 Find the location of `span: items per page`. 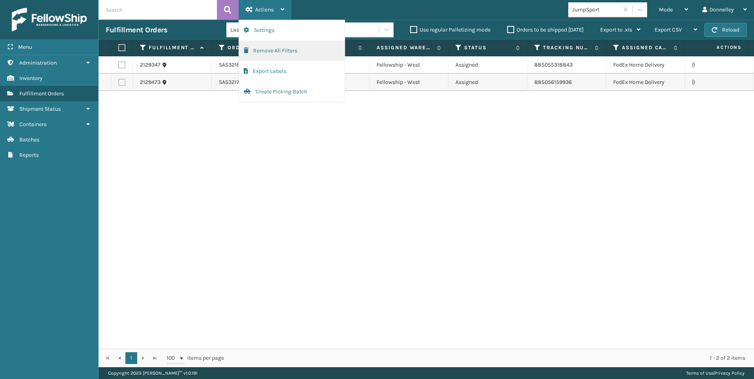

span: items per page is located at coordinates (195, 358).